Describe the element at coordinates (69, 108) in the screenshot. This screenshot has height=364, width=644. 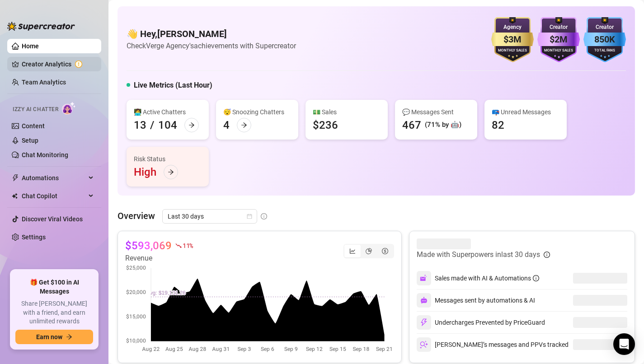
I see `img: AI Chatter` at that location.